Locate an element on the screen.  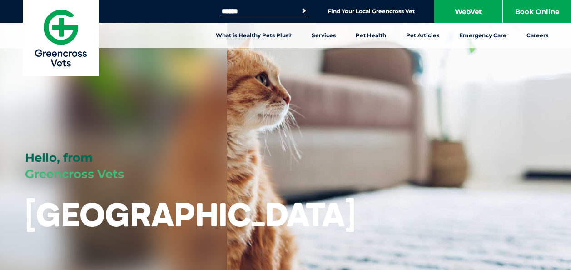
a: What is Healthy Pets Plus? is located at coordinates (254, 35).